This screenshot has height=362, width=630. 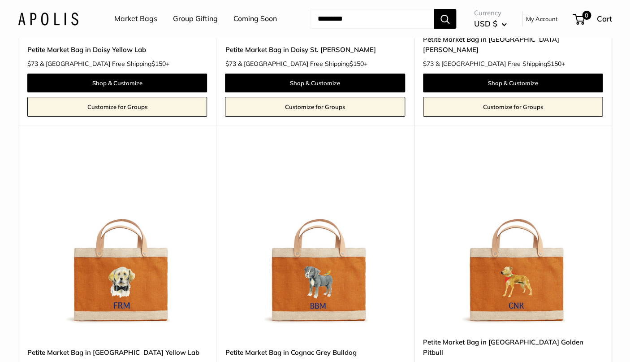 I want to click on a: Petite Market Bag in Cognac Golden PitbullPetite Market Bag in Cognac Golden Pitbull, so click(x=513, y=238).